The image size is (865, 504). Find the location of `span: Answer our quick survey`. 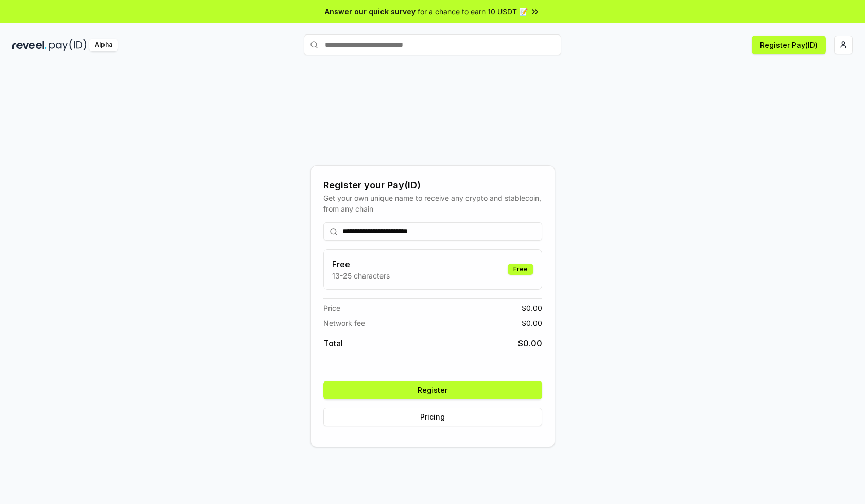

span: Answer our quick survey is located at coordinates (370, 11).